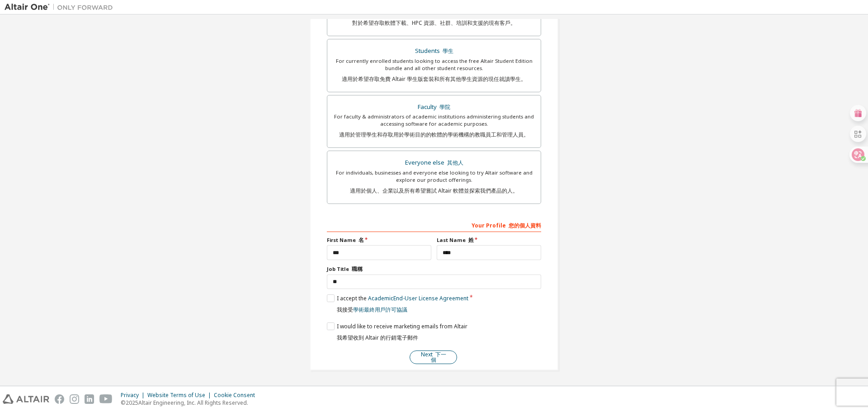 This screenshot has width=868, height=412. What do you see at coordinates (448, 51) in the screenshot?
I see `font: 學生` at bounding box center [448, 51].